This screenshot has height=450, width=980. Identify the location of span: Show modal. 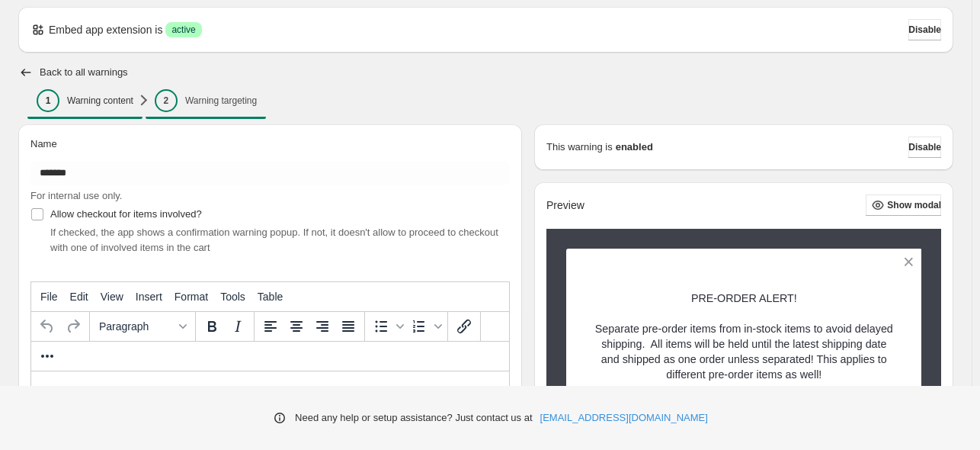
(914, 205).